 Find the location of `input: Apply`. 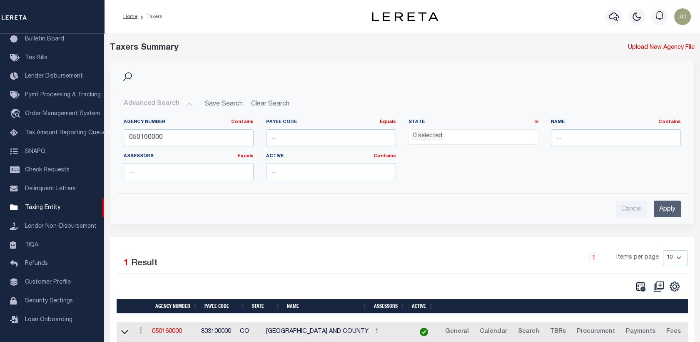

input: Apply is located at coordinates (667, 209).